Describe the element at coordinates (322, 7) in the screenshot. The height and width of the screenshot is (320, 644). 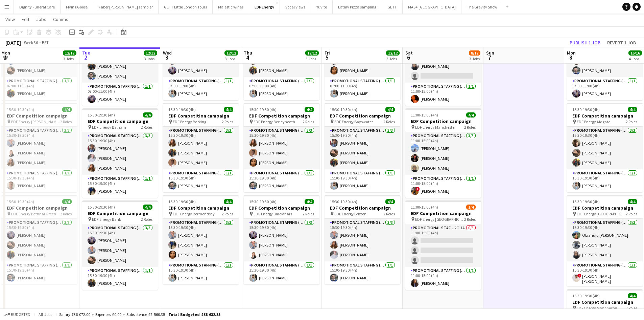
I see `button: Yuvite` at that location.